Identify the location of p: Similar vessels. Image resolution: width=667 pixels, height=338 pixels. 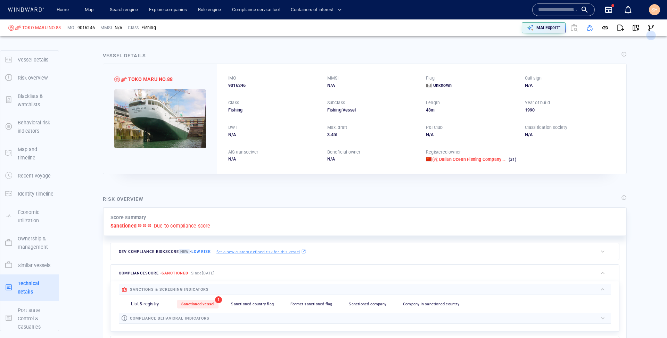
(34, 265).